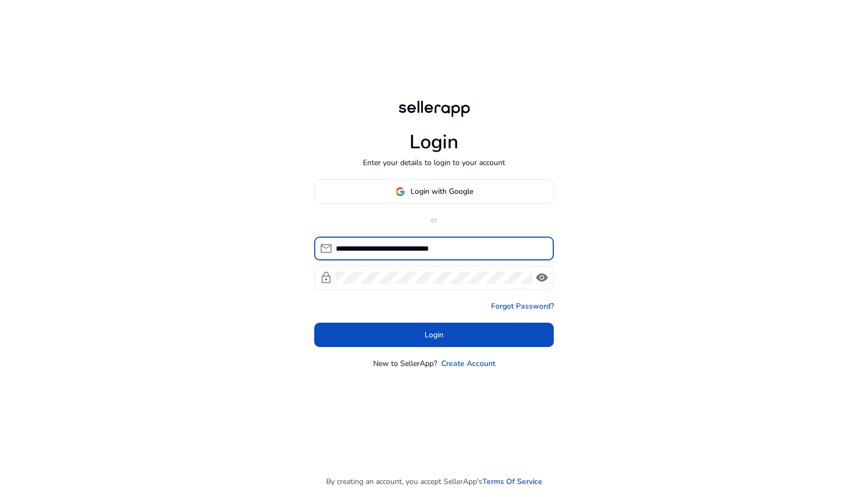 This screenshot has width=868, height=497. I want to click on p: or, so click(434, 220).